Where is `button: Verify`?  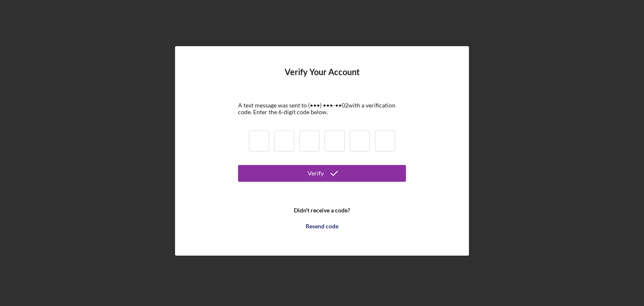 button: Verify is located at coordinates (322, 173).